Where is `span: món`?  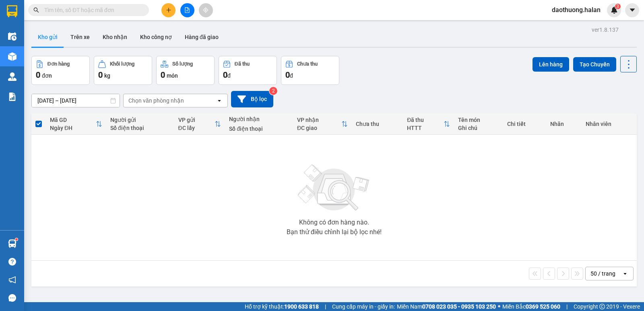 span: món is located at coordinates (172, 76).